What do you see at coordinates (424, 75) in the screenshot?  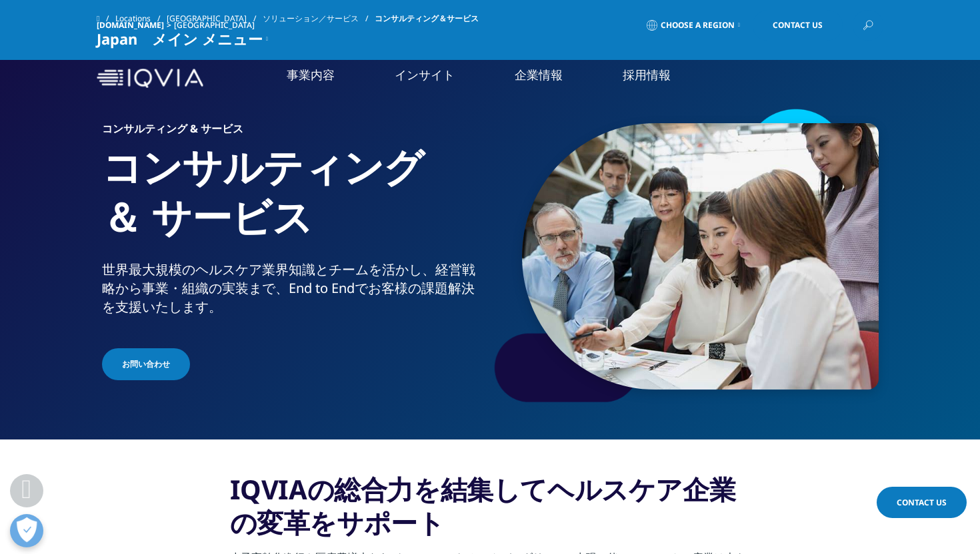 I see `a: インサイト` at bounding box center [424, 75].